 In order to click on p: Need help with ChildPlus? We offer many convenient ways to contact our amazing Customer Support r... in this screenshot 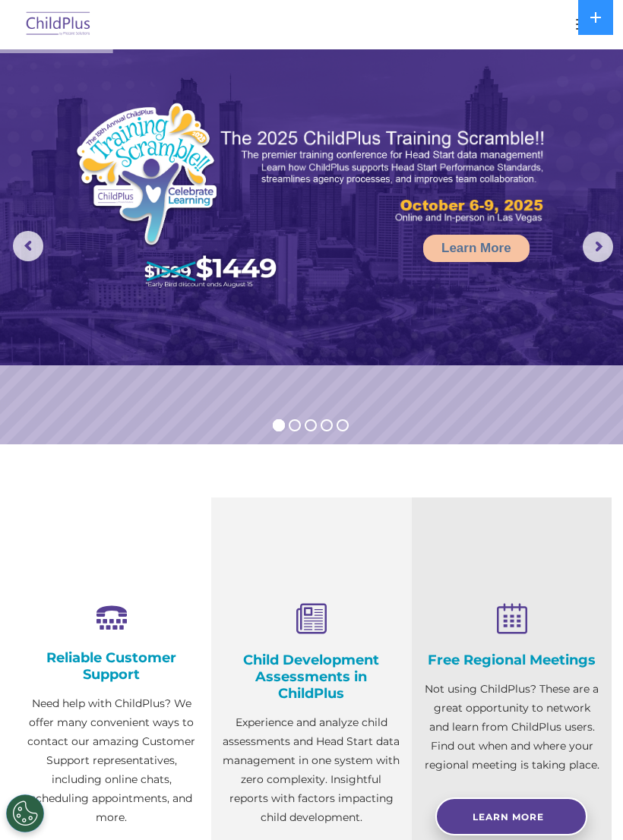, I will do `click(111, 760)`.